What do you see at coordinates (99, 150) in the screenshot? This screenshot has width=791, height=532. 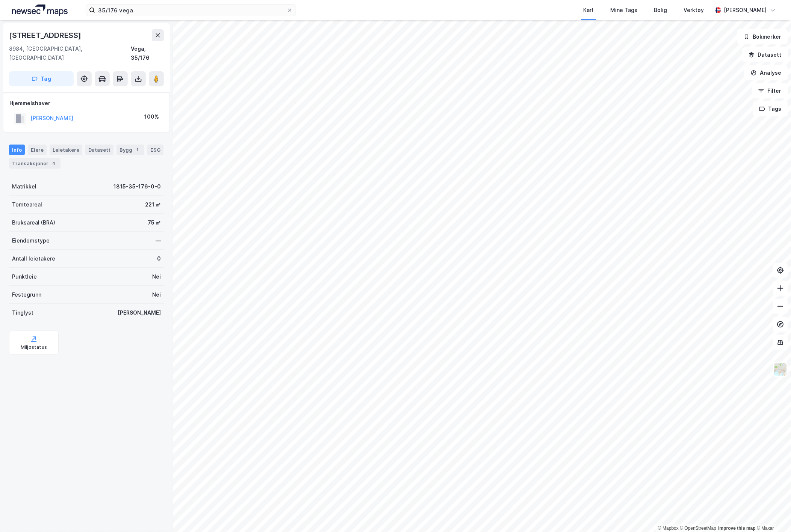 I see `div: Datasett` at bounding box center [99, 150].